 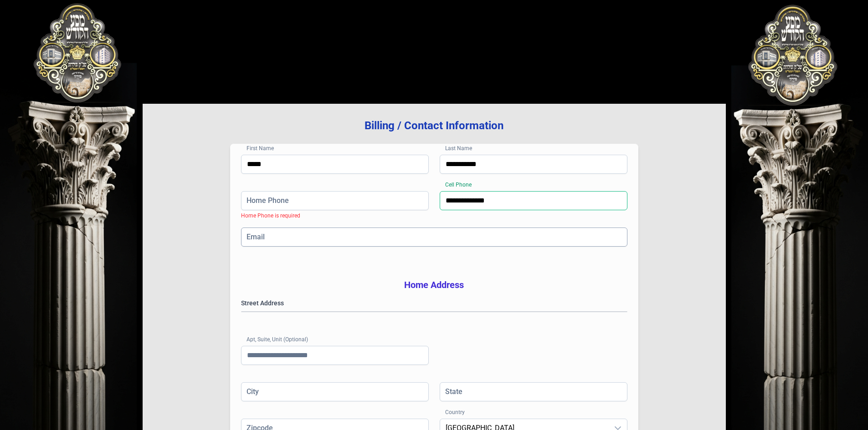 I want to click on span: Home Phone is required, so click(x=271, y=216).